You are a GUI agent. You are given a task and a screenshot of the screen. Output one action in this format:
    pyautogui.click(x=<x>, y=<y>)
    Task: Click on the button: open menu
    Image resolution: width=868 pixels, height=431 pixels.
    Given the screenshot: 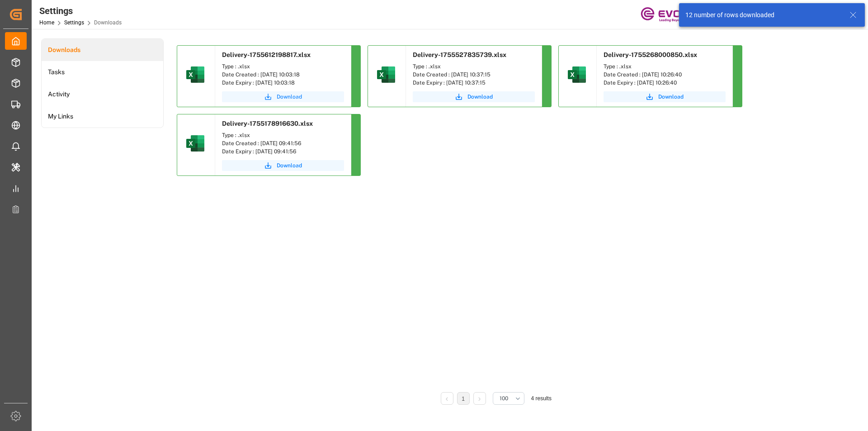 What is the action you would take?
    pyautogui.click(x=508, y=398)
    